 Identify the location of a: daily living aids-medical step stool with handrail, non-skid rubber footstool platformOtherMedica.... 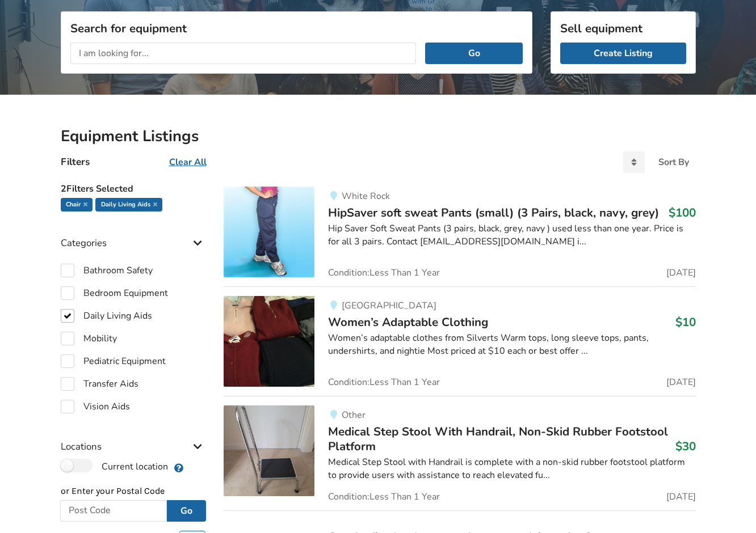
(459, 454).